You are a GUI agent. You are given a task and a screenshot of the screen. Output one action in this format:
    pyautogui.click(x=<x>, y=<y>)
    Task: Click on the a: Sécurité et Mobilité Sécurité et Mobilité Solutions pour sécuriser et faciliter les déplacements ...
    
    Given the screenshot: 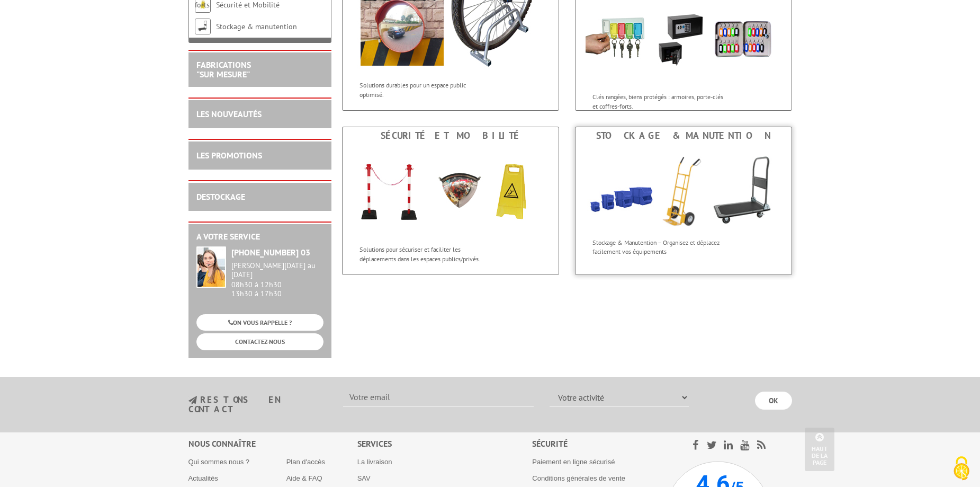 What is the action you would take?
    pyautogui.click(x=450, y=201)
    